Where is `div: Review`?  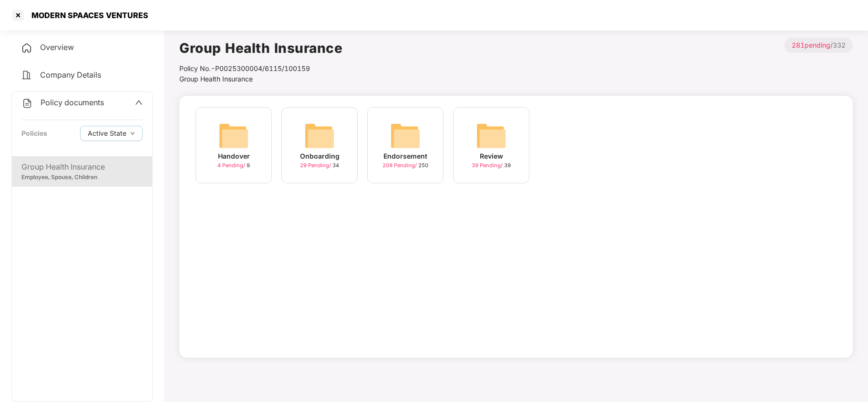 div: Review is located at coordinates (492, 156).